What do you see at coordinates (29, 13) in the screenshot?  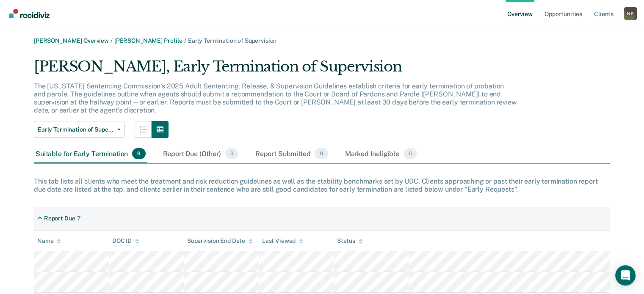 I see `img: Recidiviz` at bounding box center [29, 13].